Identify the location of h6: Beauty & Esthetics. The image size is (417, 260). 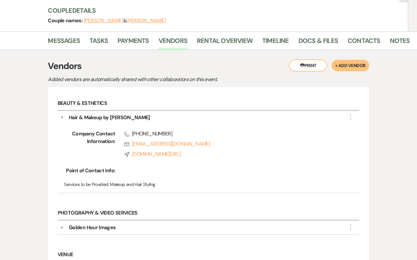
(208, 104).